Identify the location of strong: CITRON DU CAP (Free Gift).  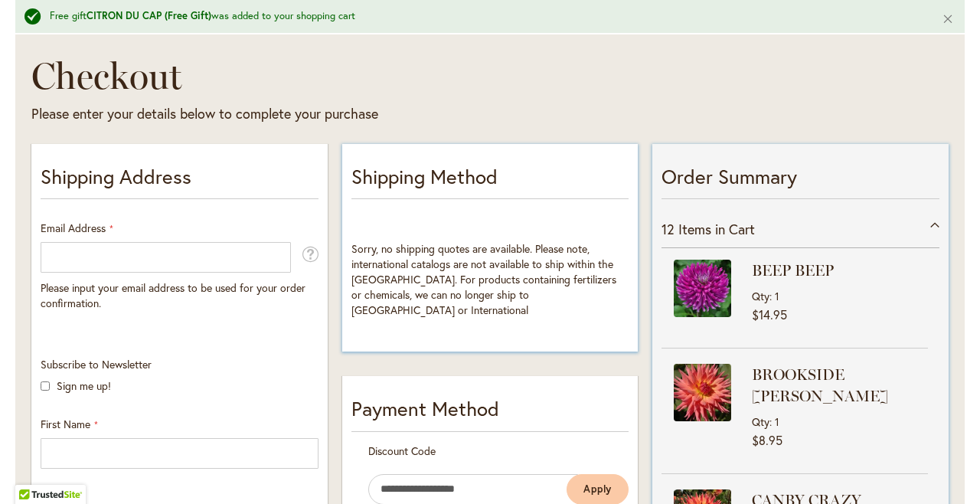
(148, 15).